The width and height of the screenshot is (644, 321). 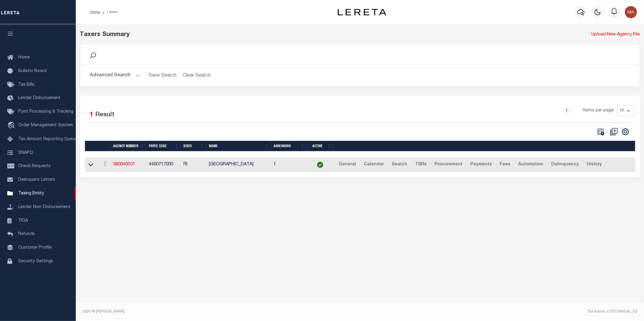 I want to click on span: Order Management System, so click(x=45, y=126).